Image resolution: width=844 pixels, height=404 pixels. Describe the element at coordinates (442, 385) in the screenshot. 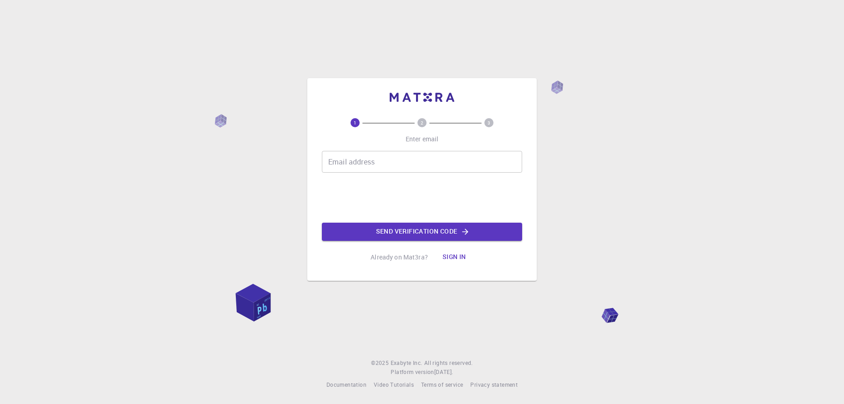

I see `span: Terms of service` at that location.